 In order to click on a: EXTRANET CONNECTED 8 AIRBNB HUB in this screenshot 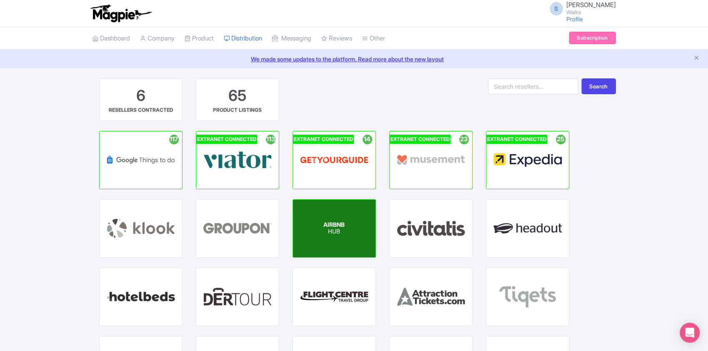, I will do `click(334, 228)`.